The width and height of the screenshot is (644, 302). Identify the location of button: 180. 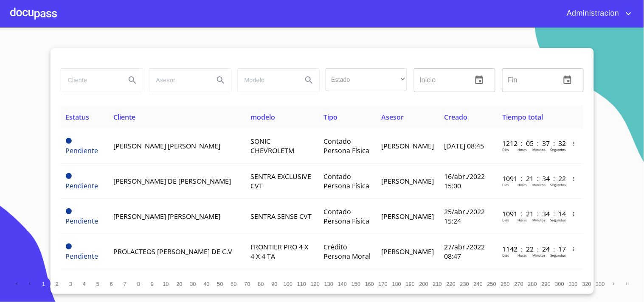
(397, 284).